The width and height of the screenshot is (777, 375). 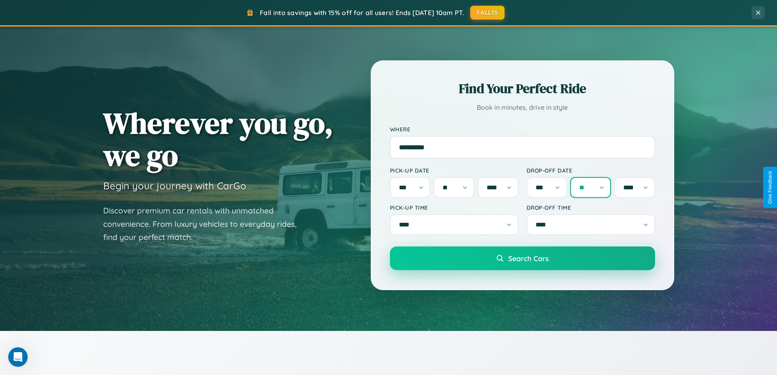 What do you see at coordinates (522, 88) in the screenshot?
I see `h2: Find Your Perfect Ride` at bounding box center [522, 88].